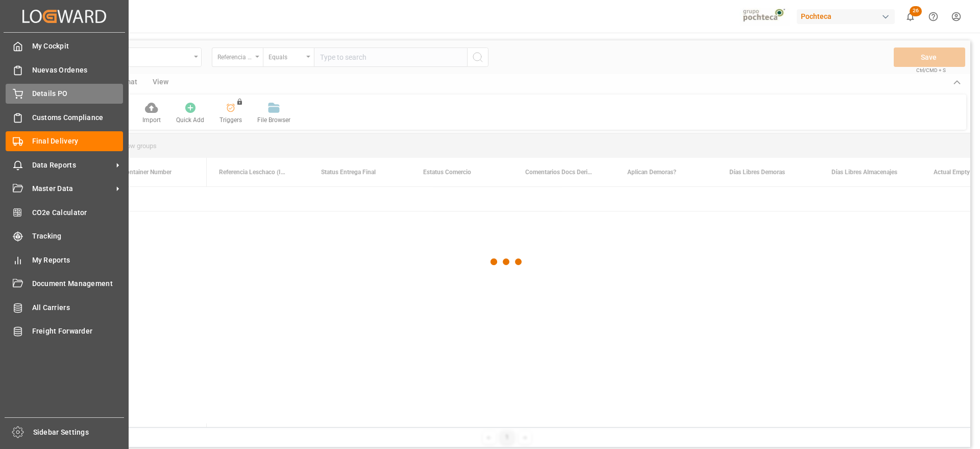 The image size is (980, 449). Describe the element at coordinates (64, 307) in the screenshot. I see `a: All Carriers` at that location.